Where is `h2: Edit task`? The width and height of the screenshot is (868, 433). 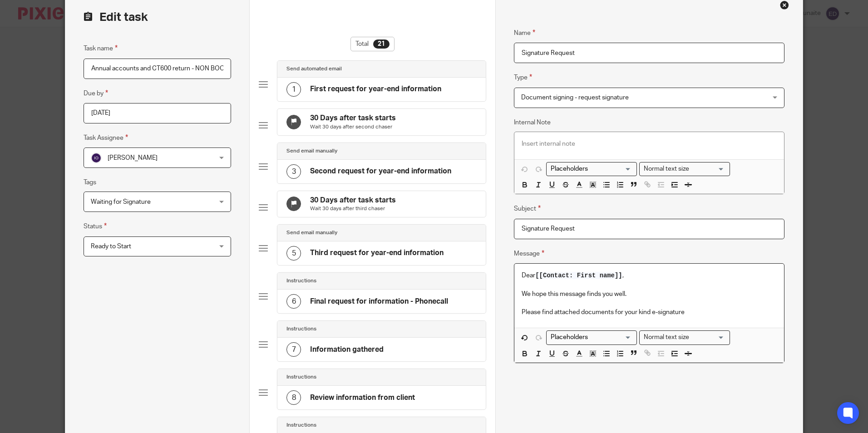 h2: Edit task is located at coordinates (157, 17).